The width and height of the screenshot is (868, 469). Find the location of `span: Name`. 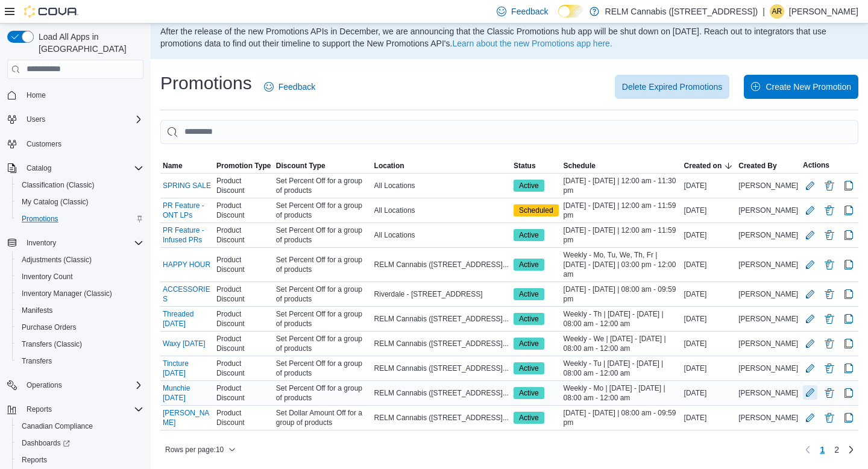

span: Name is located at coordinates (172, 166).